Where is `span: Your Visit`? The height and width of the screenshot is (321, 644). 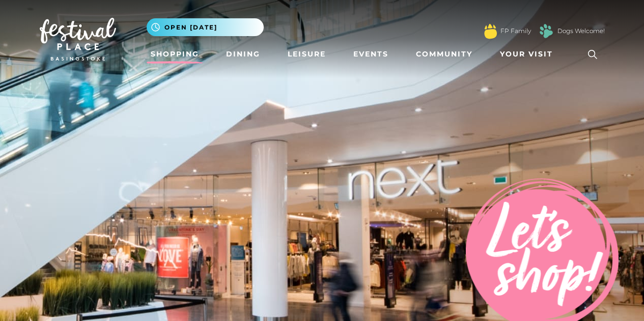 span: Your Visit is located at coordinates (527, 54).